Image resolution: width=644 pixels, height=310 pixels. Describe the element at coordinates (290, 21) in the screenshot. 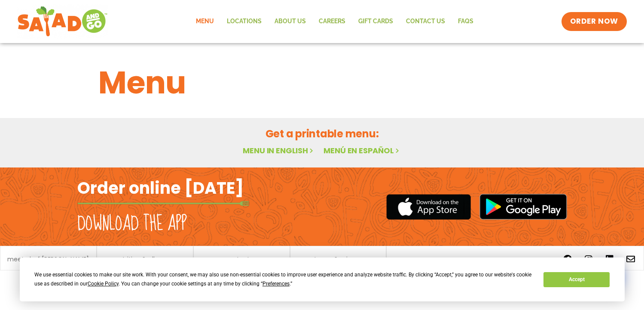

I see `a: About Us` at that location.